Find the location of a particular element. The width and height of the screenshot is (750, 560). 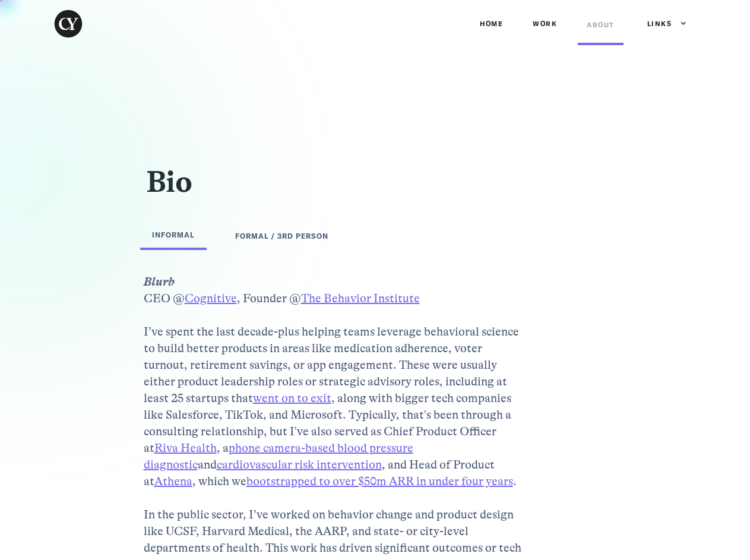

a: cardiovascular risk intervention is located at coordinates (299, 465).